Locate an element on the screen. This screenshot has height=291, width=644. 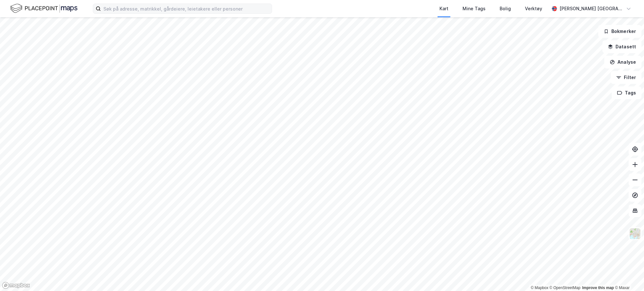
img: Z is located at coordinates (635, 234).